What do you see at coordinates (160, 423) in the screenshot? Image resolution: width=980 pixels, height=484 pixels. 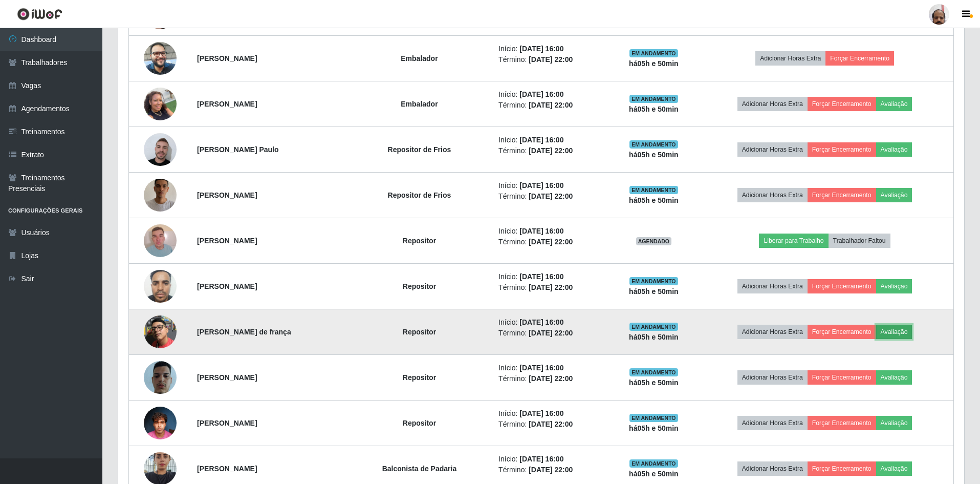 I see `img: 1752757807847.jpeg` at bounding box center [160, 423].